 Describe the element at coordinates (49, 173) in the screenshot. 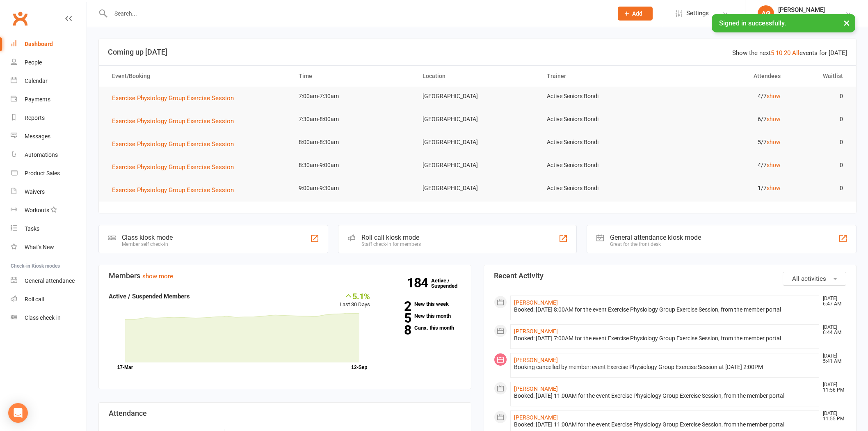

I see `a: Product Sales` at that location.